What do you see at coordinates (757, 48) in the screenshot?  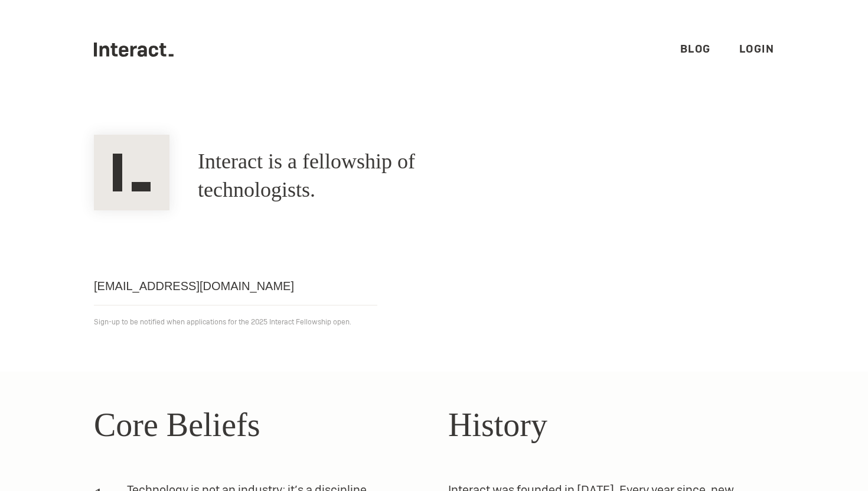 I see `a: Login` at bounding box center [757, 48].